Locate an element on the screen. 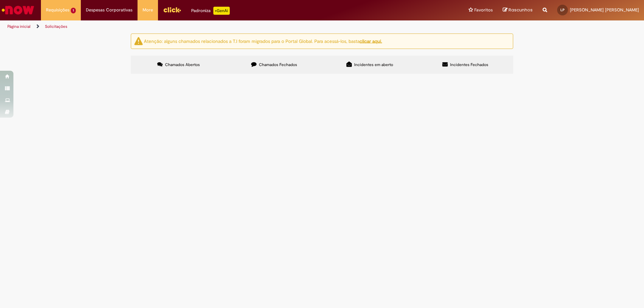 The height and width of the screenshot is (308, 644). span: Incidentes Fechados is located at coordinates (469, 65).